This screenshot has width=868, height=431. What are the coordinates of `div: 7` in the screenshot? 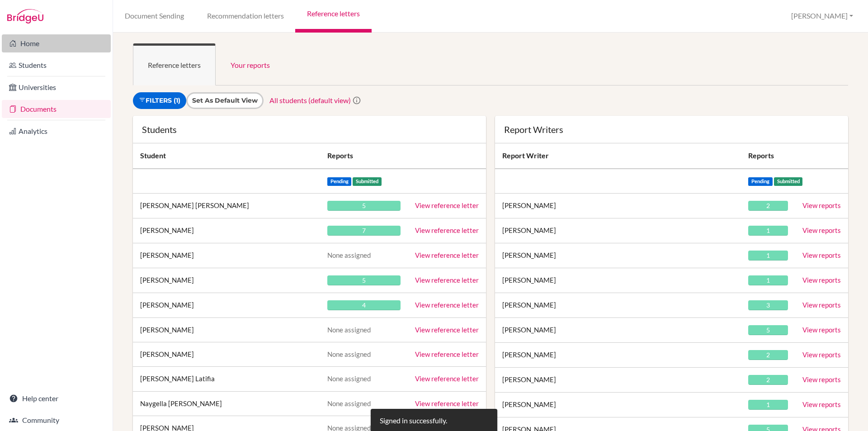 It's located at (364, 231).